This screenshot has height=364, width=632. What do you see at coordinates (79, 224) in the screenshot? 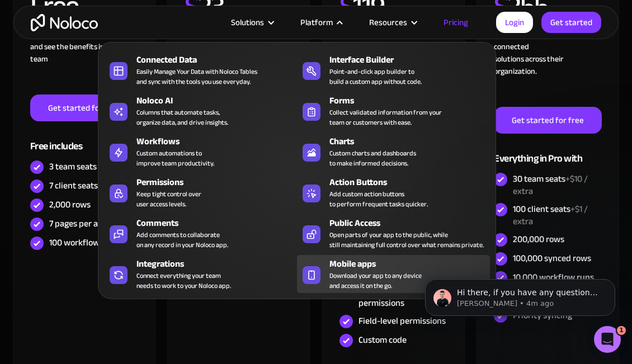
I see `div: 7 pages per app` at bounding box center [79, 224].